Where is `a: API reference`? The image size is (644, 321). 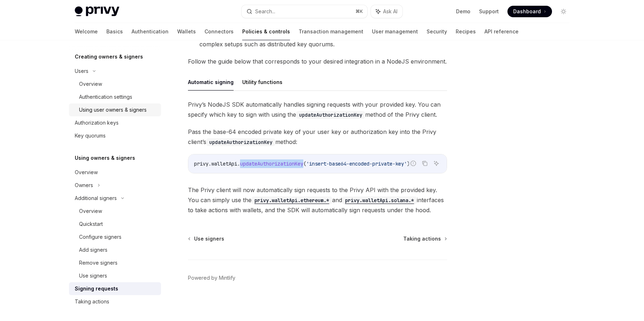 a: API reference is located at coordinates (501, 31).